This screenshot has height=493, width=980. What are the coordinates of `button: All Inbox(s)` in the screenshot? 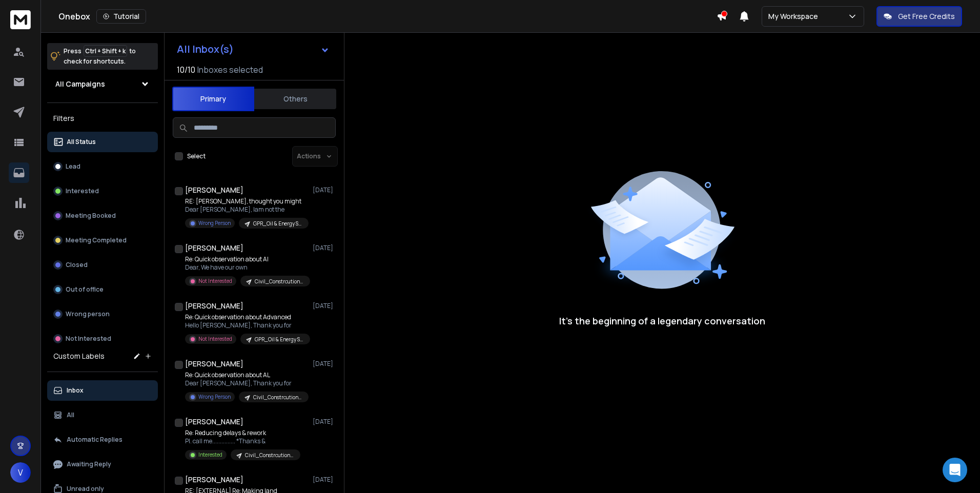 It's located at (253, 49).